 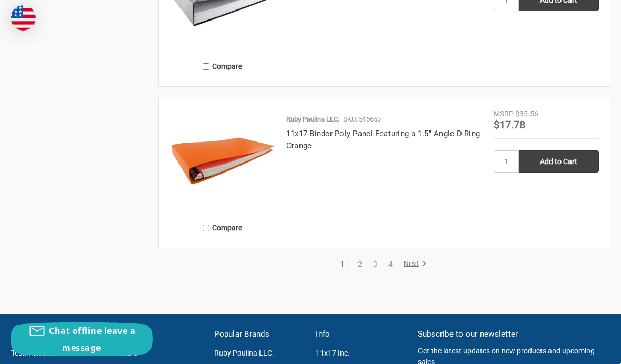 I want to click on h5: Subscribe to our newsletter, so click(x=513, y=334).